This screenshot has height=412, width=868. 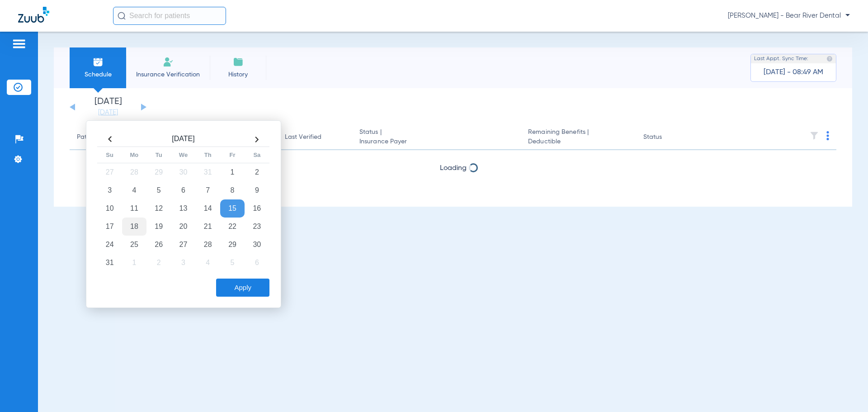 What do you see at coordinates (243, 288) in the screenshot?
I see `button: Apply` at bounding box center [243, 288].